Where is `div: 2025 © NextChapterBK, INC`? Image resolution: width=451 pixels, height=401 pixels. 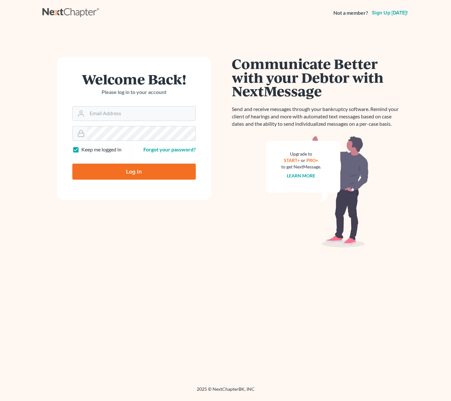
div: 2025 © NextChapterBK, INC is located at coordinates (225, 392).